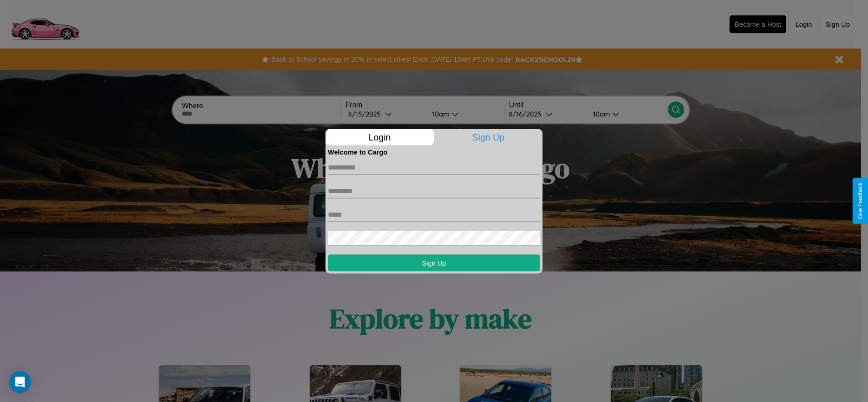 This screenshot has height=402, width=868. I want to click on button: Sign Up, so click(434, 263).